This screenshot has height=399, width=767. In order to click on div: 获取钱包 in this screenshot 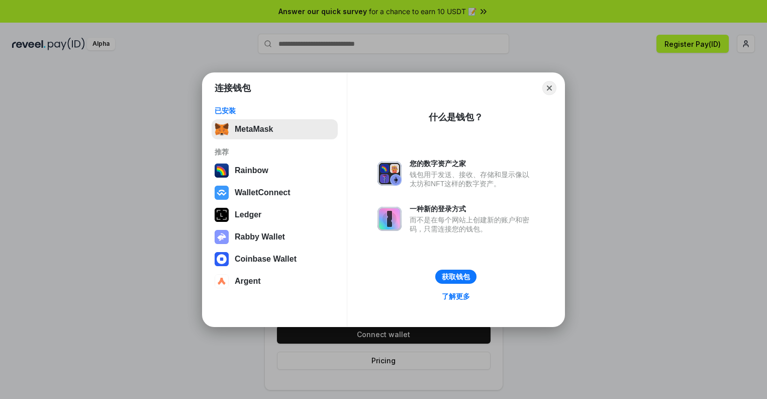, I will do `click(456, 276)`.